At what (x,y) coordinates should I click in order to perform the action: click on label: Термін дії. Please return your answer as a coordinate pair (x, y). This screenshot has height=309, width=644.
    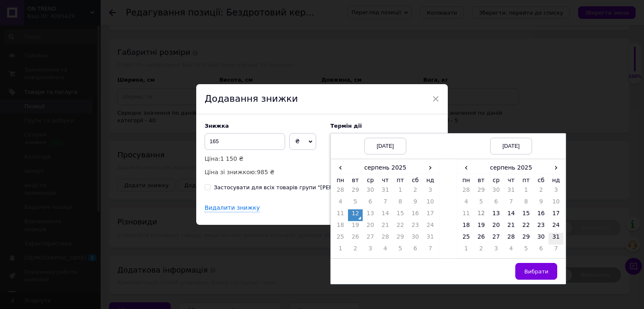
    Looking at the image, I should click on (385, 125).